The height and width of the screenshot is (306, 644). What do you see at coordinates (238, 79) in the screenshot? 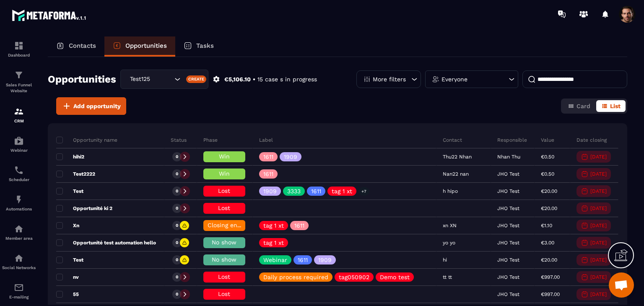
I see `p: €5,106.10` at bounding box center [238, 79].